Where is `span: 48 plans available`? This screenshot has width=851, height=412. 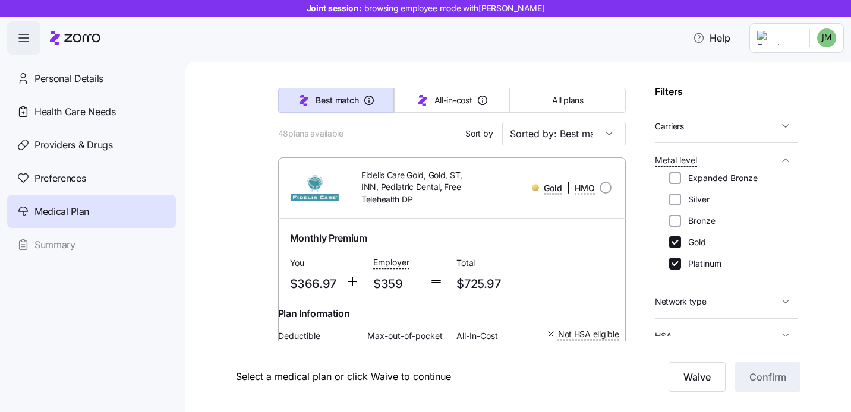
span: 48 plans available is located at coordinates (311, 134).